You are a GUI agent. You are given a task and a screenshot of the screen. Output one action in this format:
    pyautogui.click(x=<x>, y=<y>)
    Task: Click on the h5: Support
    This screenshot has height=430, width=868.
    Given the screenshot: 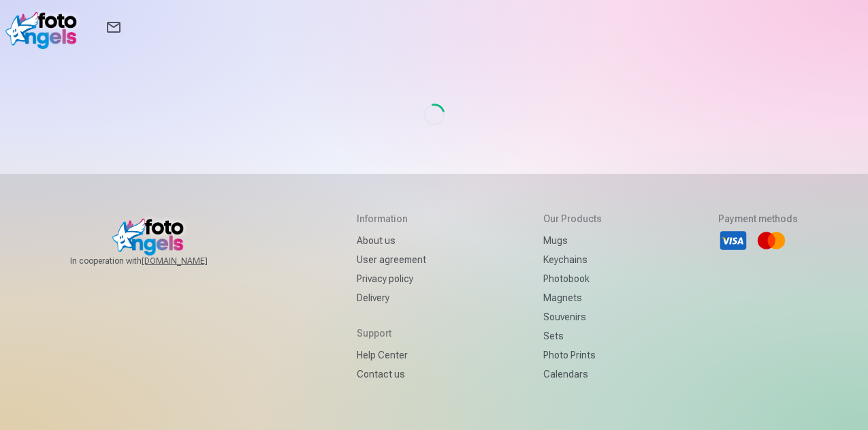 What is the action you would take?
    pyautogui.click(x=392, y=333)
    